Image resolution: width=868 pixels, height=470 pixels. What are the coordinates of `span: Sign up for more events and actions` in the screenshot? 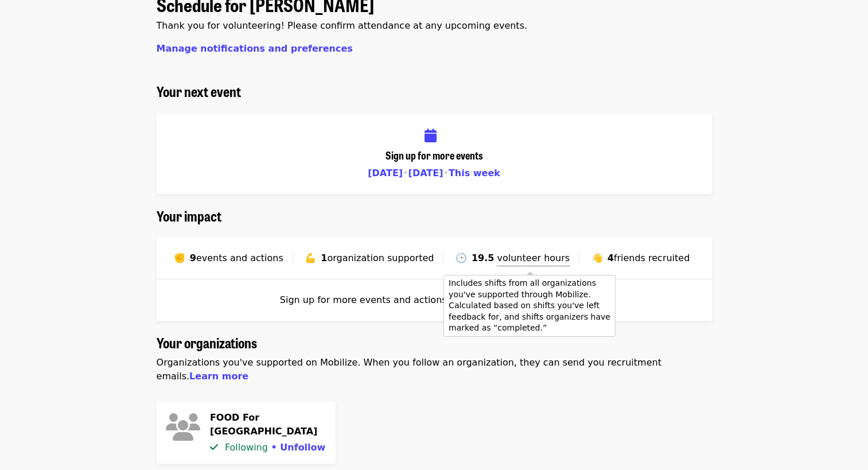 It's located at (363, 300).